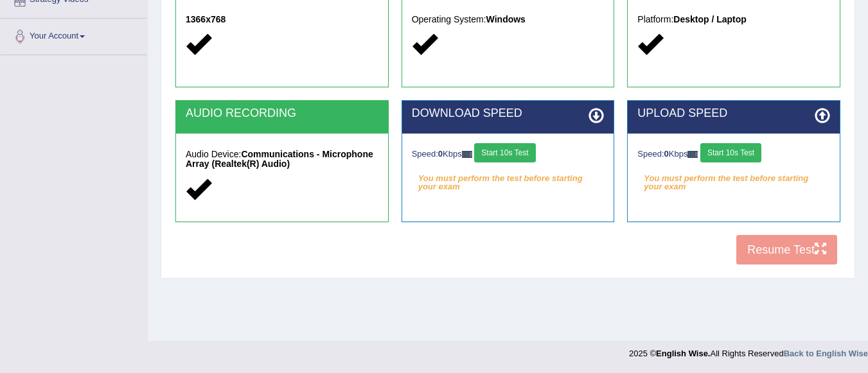 Image resolution: width=868 pixels, height=373 pixels. Describe the element at coordinates (748, 350) in the screenshot. I see `div: 2025 © All Rights Reserved` at that location.